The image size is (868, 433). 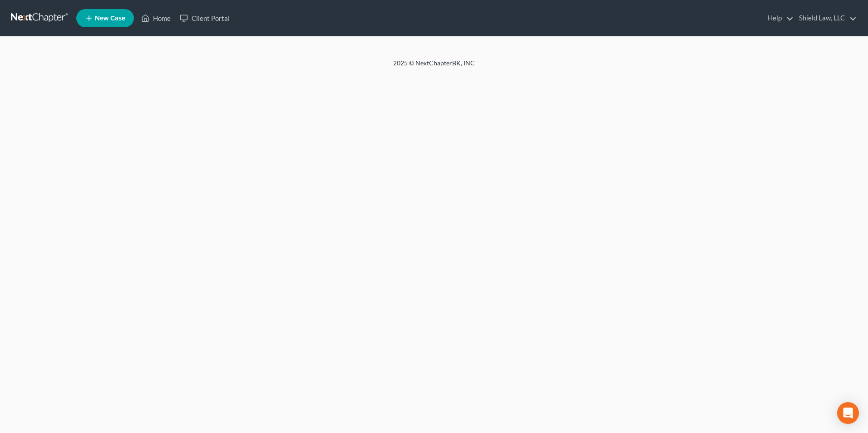 What do you see at coordinates (848, 413) in the screenshot?
I see `div: Open Intercom Messenger` at bounding box center [848, 413].